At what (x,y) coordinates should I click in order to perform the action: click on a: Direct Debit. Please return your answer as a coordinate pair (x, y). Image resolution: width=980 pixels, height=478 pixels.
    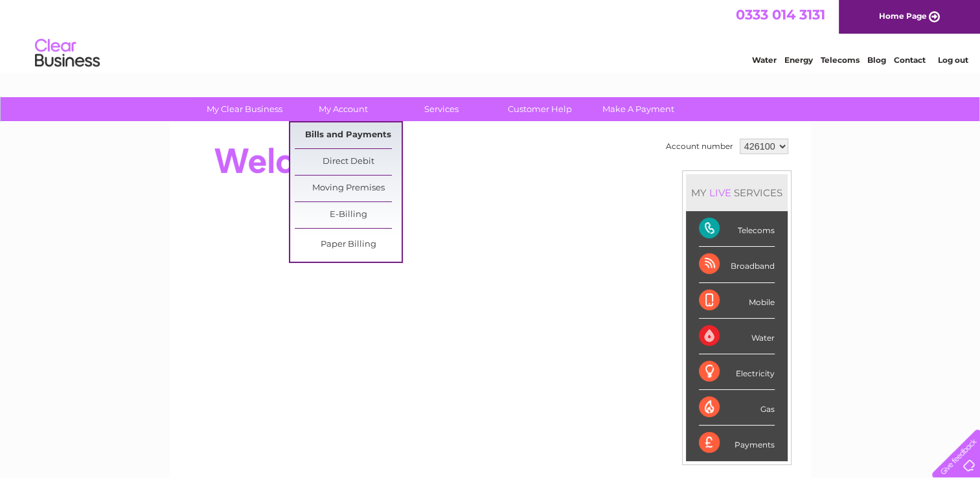
    Looking at the image, I should click on (348, 162).